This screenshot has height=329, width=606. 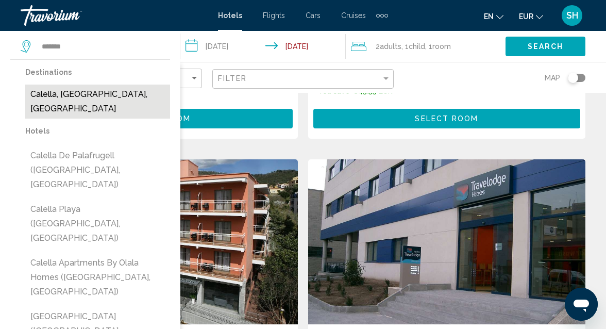 I want to click on span: EUR, so click(x=526, y=16).